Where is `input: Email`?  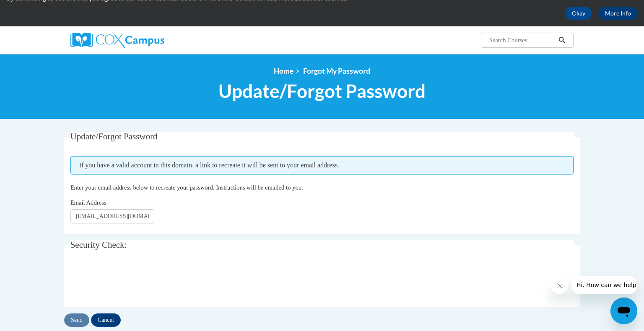
input: Email is located at coordinates (113, 216).